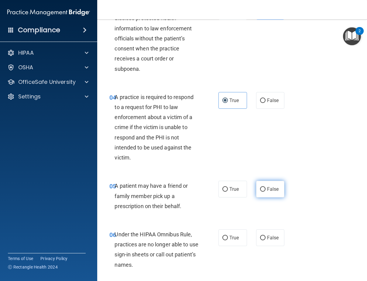  I want to click on button: Open Resource Center, 2 new notifications, so click(351, 36).